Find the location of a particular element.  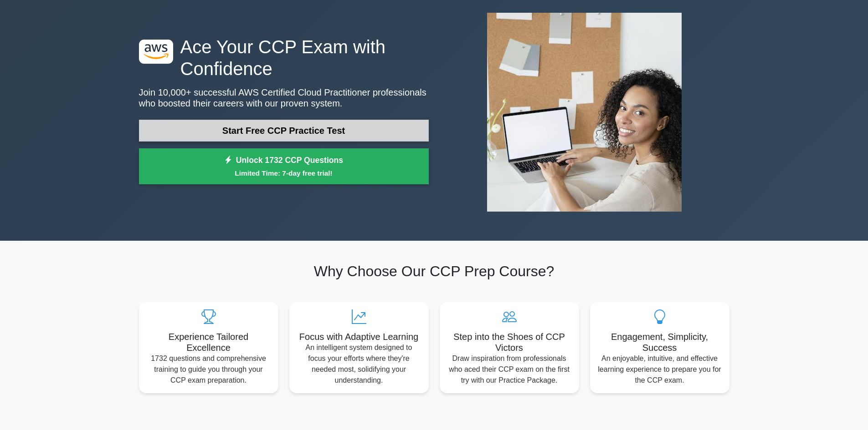

p: 1732 questions and comprehensive training to guide you through your CCP exam preparation. is located at coordinates (209, 370).